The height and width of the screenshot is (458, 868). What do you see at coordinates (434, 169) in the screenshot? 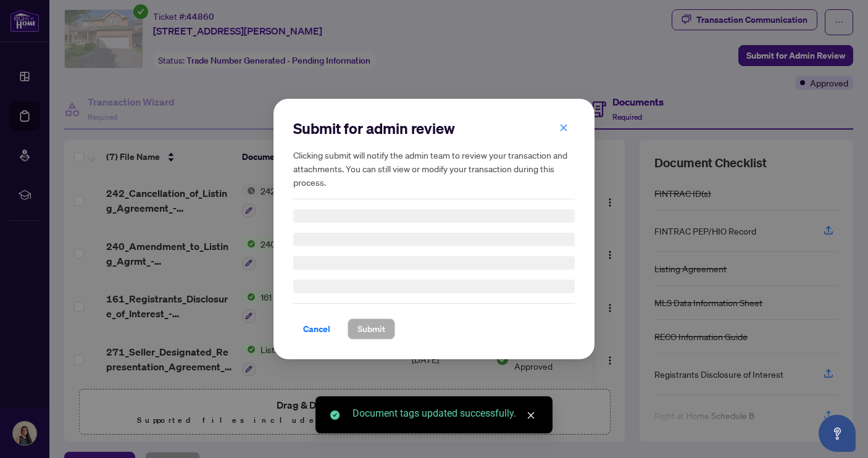
I see `h5: Clicking submit will notify the admin team to review your transaction and attachments. You can st...` at bounding box center [434, 169].